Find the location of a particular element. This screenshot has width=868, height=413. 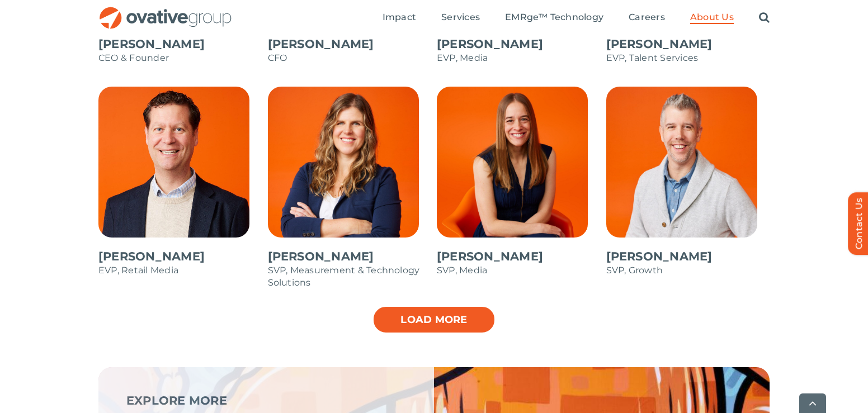

span: Careers is located at coordinates (646, 18).